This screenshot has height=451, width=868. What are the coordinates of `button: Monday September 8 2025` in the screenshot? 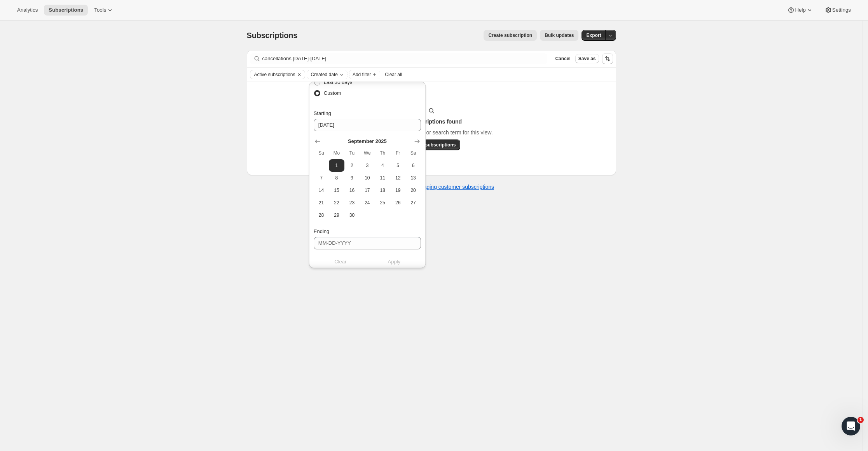 It's located at (336, 178).